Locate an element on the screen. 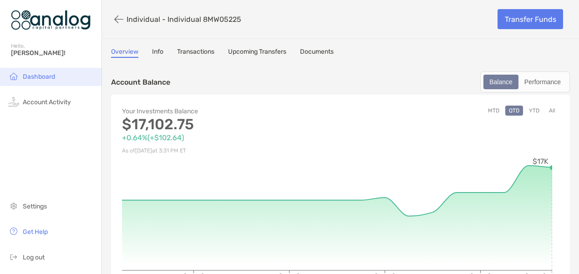  tspan: $17K is located at coordinates (540, 161).